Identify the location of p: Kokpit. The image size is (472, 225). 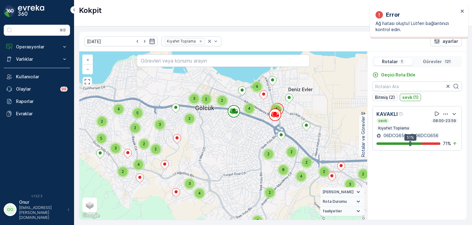
(90, 10).